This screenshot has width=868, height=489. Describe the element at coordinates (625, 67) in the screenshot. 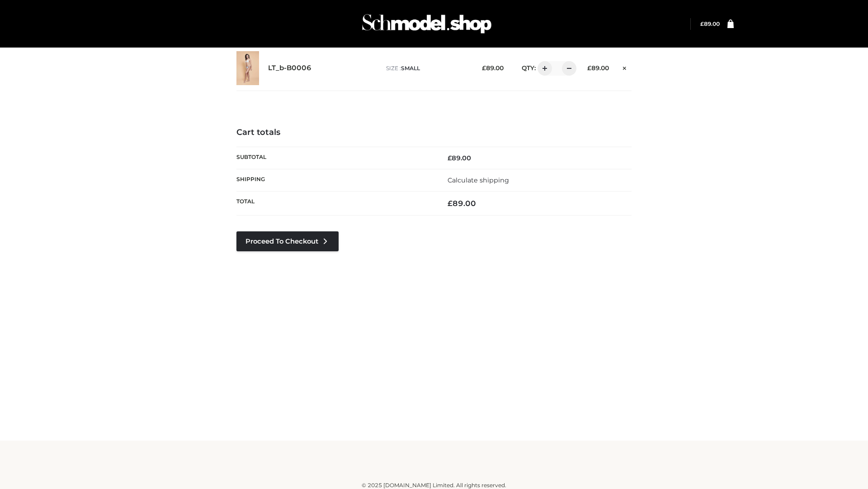

I see `a: Remove this item` at that location.